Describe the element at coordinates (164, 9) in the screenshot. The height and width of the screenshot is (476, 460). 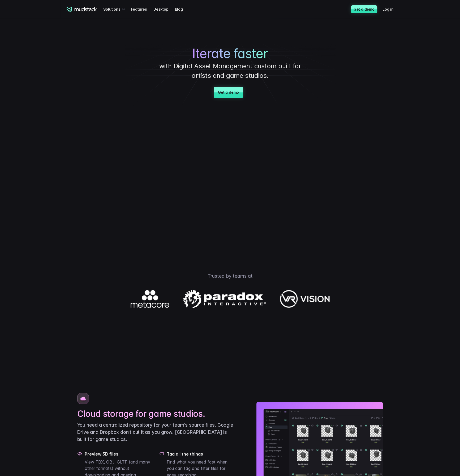
I see `a: Desktop` at that location.